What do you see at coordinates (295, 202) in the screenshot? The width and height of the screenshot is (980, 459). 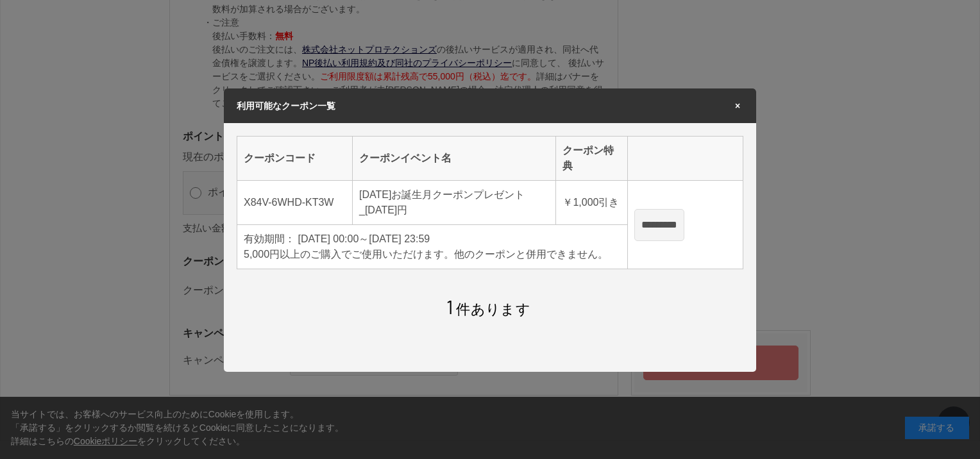 I see `td: X84V-6WHD-KT3W` at bounding box center [295, 202].